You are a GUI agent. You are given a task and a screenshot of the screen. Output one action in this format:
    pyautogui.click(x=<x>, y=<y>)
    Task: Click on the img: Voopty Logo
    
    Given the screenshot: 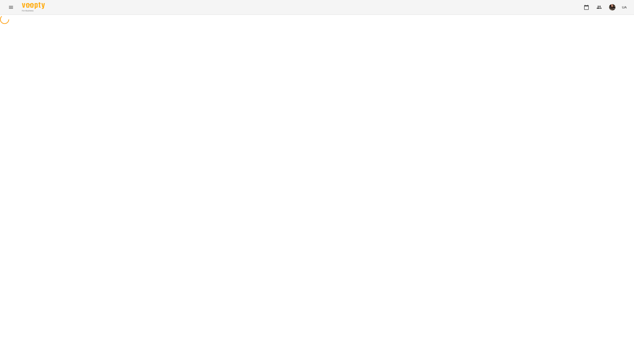 What is the action you would take?
    pyautogui.click(x=34, y=5)
    